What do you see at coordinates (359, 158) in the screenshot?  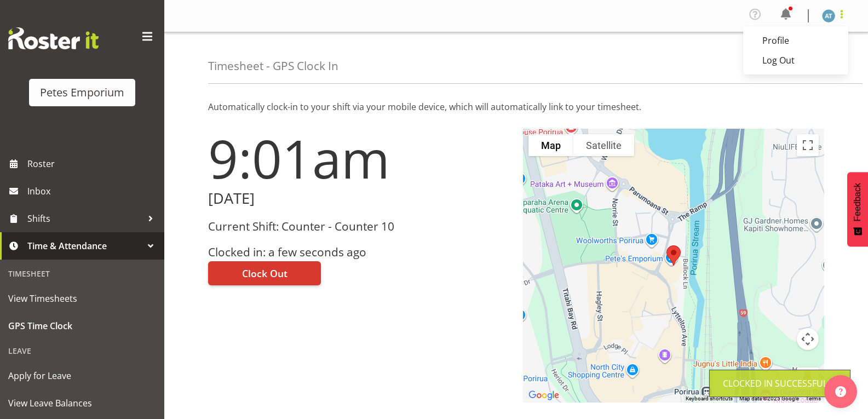 I see `h1: 9:01am` at bounding box center [359, 158].